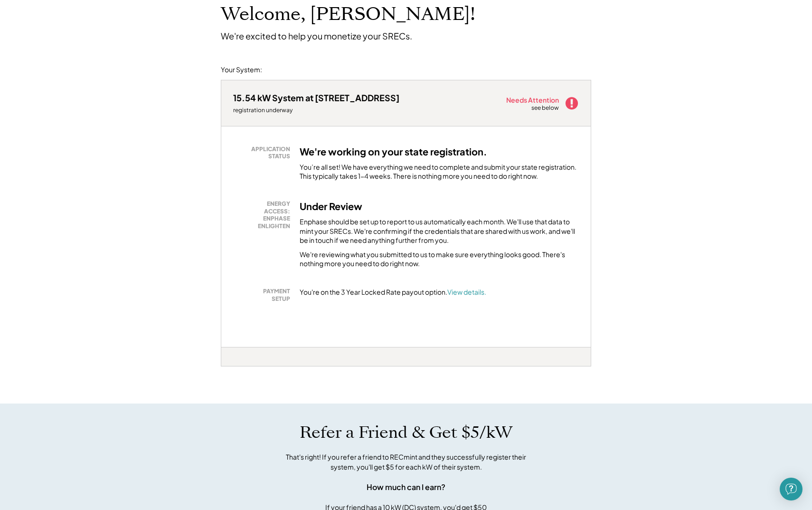  I want to click on div: That's right! If you refer a friend to RECmint and they successfully register their system, you'l..., so click(406, 462).